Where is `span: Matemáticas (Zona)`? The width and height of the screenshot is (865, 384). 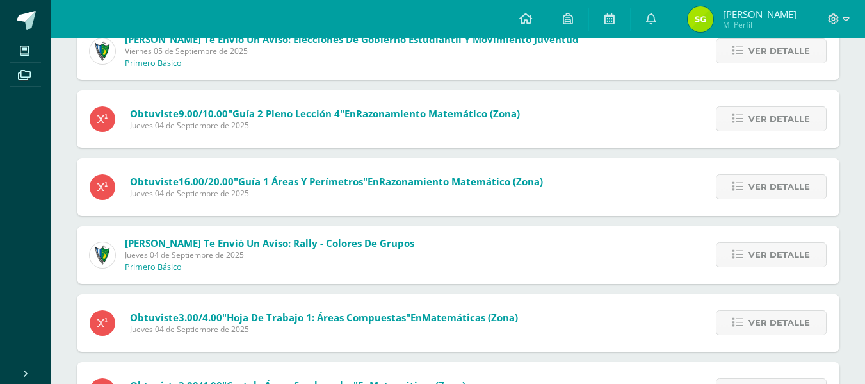
span: Matemáticas (Zona) is located at coordinates (470, 317).